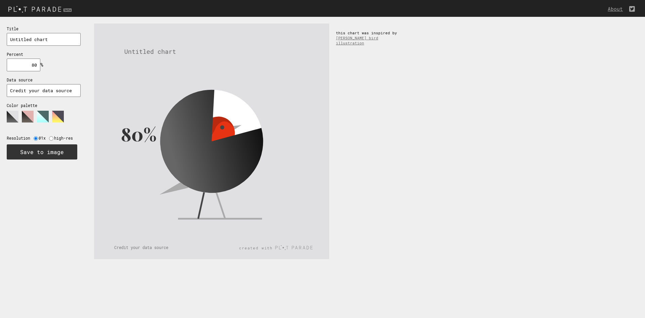 The width and height of the screenshot is (645, 318). I want to click on text: Credit your data source, so click(141, 247).